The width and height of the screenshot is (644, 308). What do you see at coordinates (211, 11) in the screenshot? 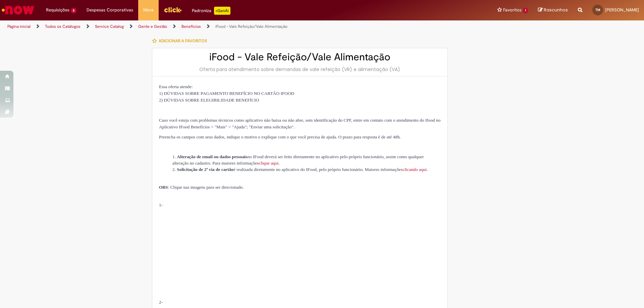
I see `div: Padroniza` at bounding box center [211, 11].